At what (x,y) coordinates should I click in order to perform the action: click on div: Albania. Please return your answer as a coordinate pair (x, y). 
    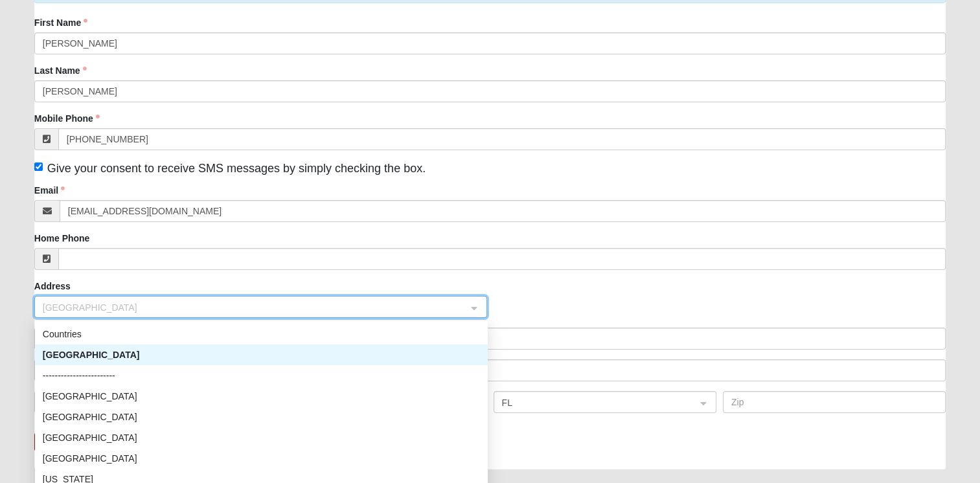
    Looking at the image, I should click on (261, 437).